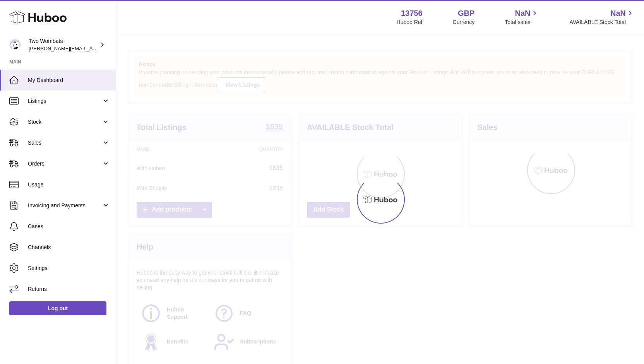 The image size is (644, 364). I want to click on span: Stock, so click(65, 122).